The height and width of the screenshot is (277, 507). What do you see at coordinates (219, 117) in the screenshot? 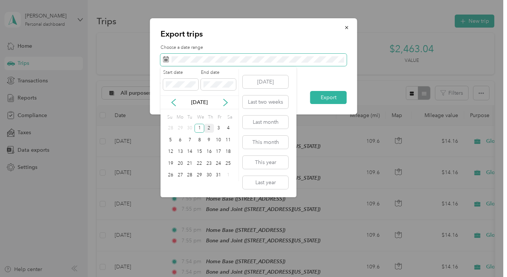
I see `div: Fr` at bounding box center [219, 117].